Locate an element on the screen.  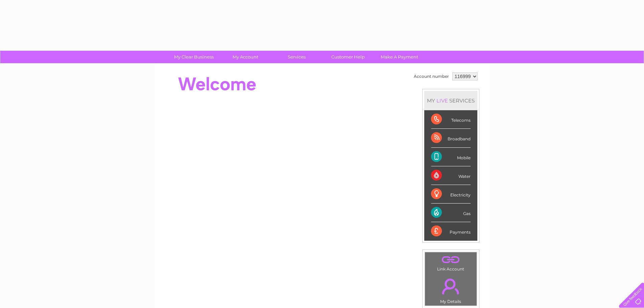
div: Broadband is located at coordinates (450, 138).